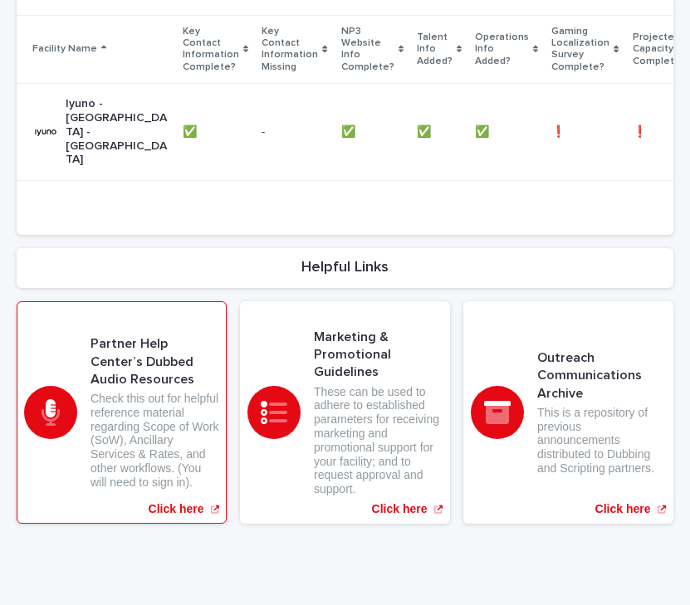 The height and width of the screenshot is (605, 690). What do you see at coordinates (154, 362) in the screenshot?
I see `h3: Partner Help Center’s Dubbed Audio Resources` at bounding box center [154, 362].